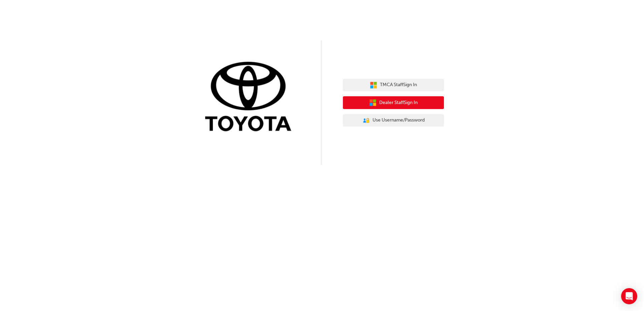 Image resolution: width=644 pixels, height=311 pixels. Describe the element at coordinates (398, 103) in the screenshot. I see `span: Dealer Staff Sign In` at that location.